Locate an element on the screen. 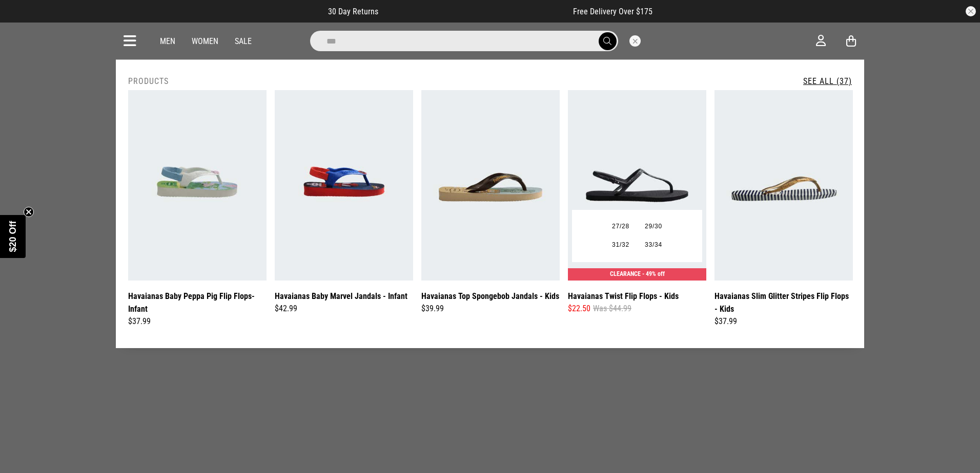 The height and width of the screenshot is (473, 980). a: Men is located at coordinates (168, 41).